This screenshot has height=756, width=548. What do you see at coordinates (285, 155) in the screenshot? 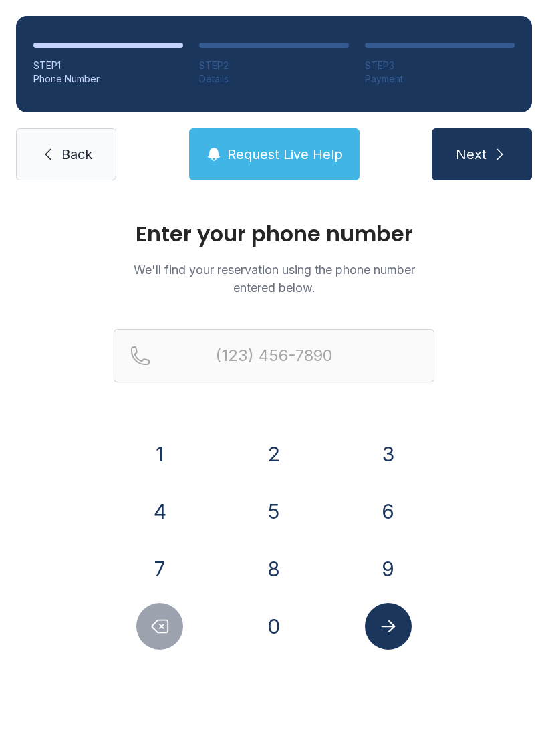
I see `span: Request Live Help` at bounding box center [285, 155].